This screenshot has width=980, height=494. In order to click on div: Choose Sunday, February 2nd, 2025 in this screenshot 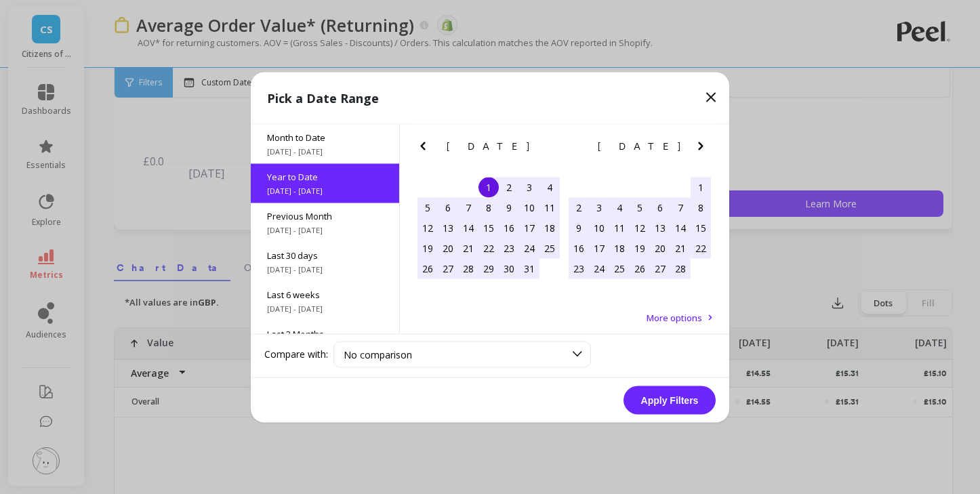, I will do `click(579, 208)`.